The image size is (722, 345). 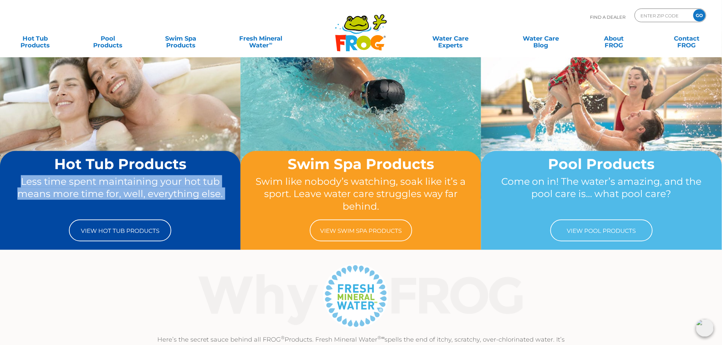 What do you see at coordinates (361, 164) in the screenshot?
I see `h2: Swim Spa Products` at bounding box center [361, 164].